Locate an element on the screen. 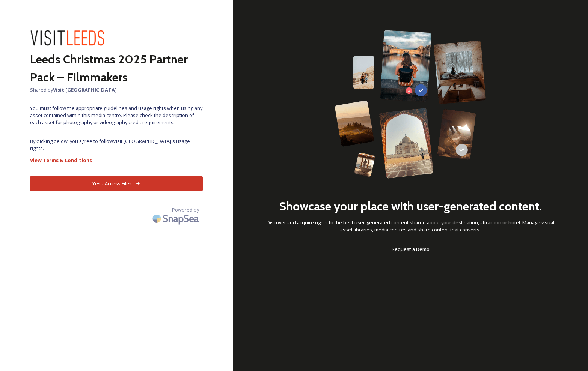  a: Request a Demo is located at coordinates (410, 249).